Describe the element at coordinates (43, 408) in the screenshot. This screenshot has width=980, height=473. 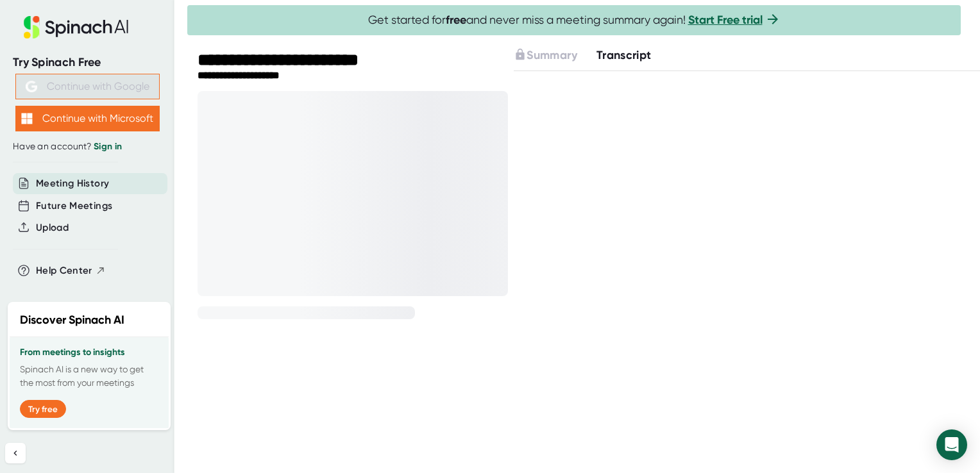
I see `button: Try free` at that location.